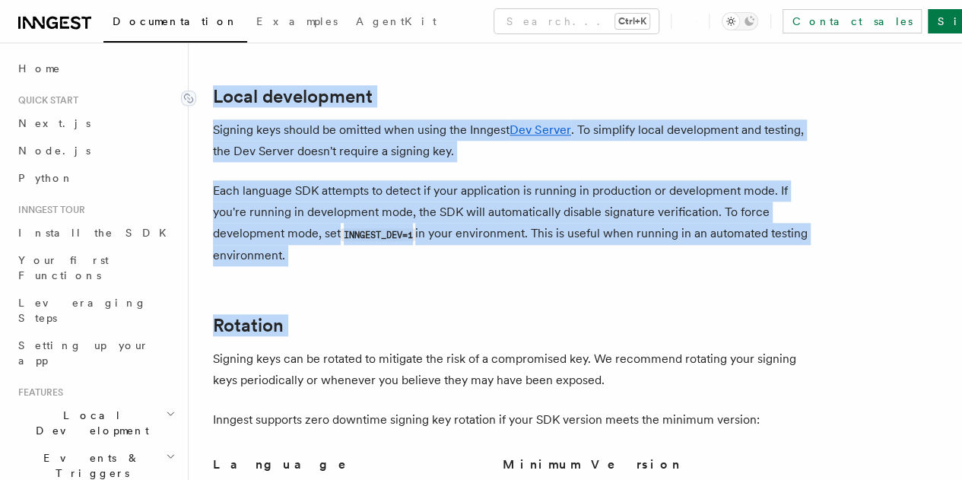 The height and width of the screenshot is (480, 962). Describe the element at coordinates (82, 310) in the screenshot. I see `span: Leveraging Steps` at that location.